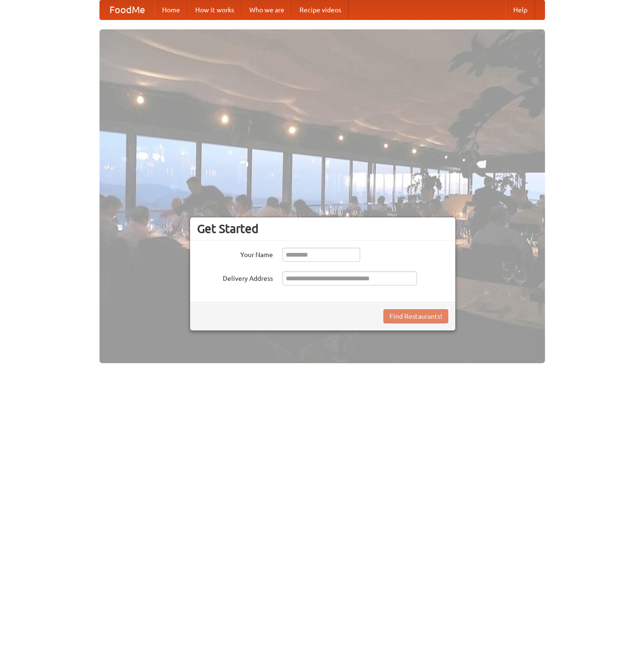 Image resolution: width=644 pixels, height=670 pixels. What do you see at coordinates (323, 229) in the screenshot?
I see `h3: Get Started` at bounding box center [323, 229].